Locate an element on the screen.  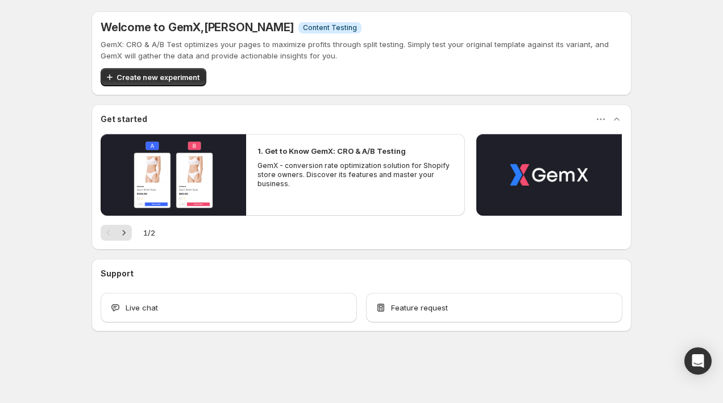
button: Next is located at coordinates (124, 233).